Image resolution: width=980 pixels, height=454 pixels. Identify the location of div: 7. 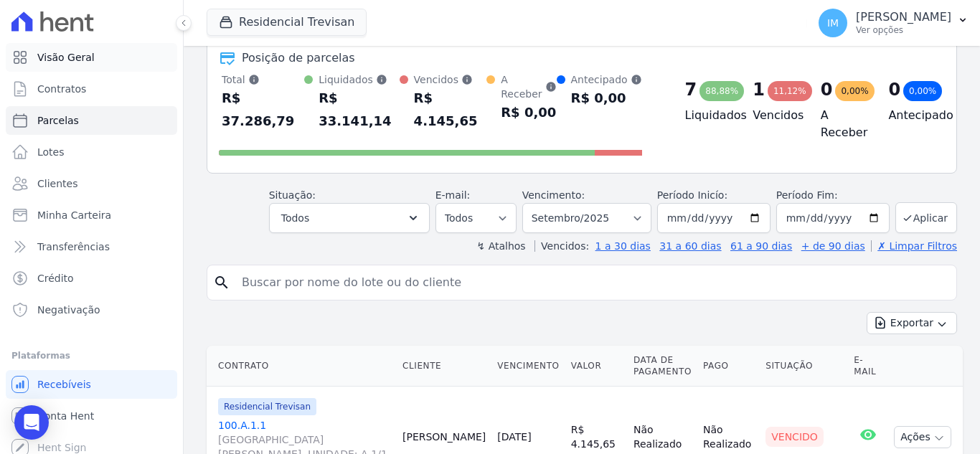
(691, 89).